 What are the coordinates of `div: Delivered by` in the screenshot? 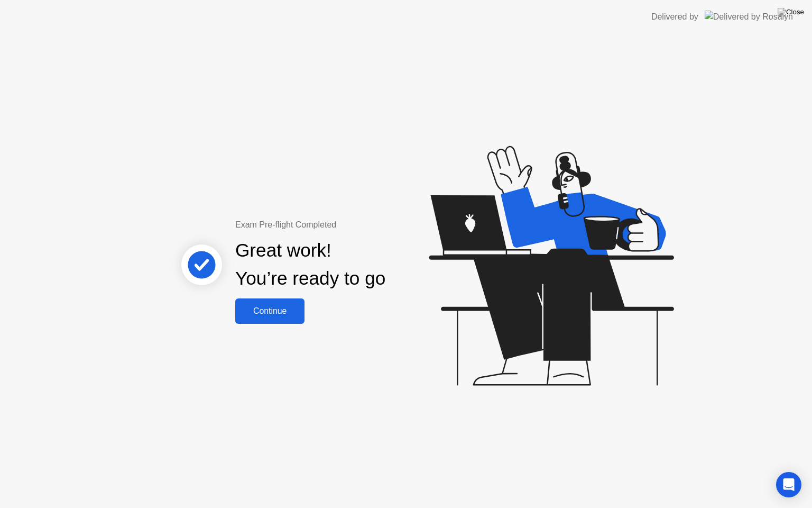 It's located at (674, 17).